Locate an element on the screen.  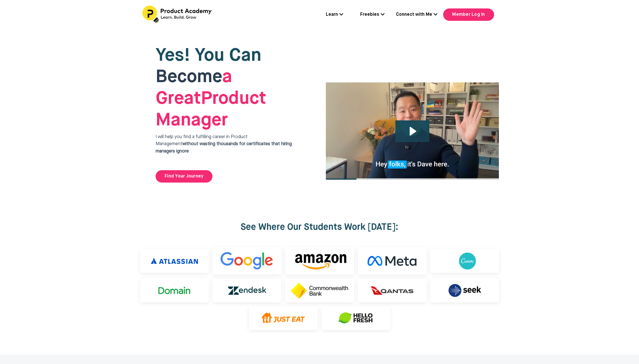
span: Product Manager is located at coordinates (211, 98).